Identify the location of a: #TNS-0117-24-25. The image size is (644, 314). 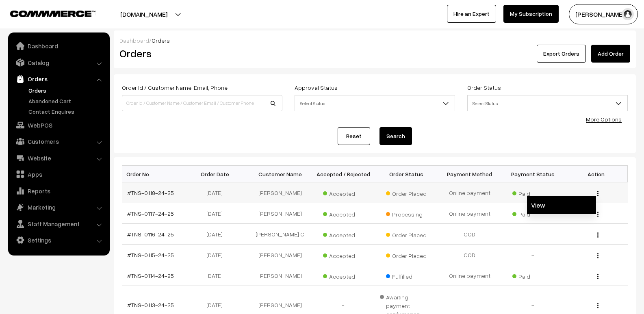
(150, 214).